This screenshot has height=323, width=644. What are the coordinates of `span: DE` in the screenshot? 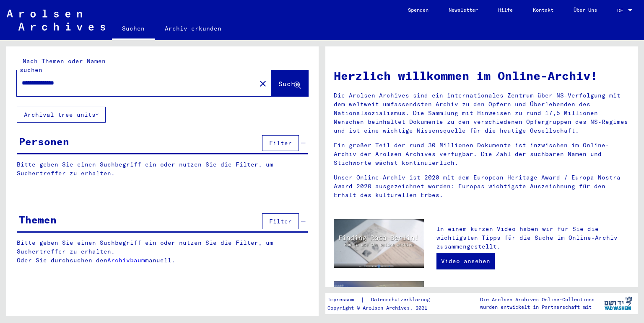 It's located at (622, 10).